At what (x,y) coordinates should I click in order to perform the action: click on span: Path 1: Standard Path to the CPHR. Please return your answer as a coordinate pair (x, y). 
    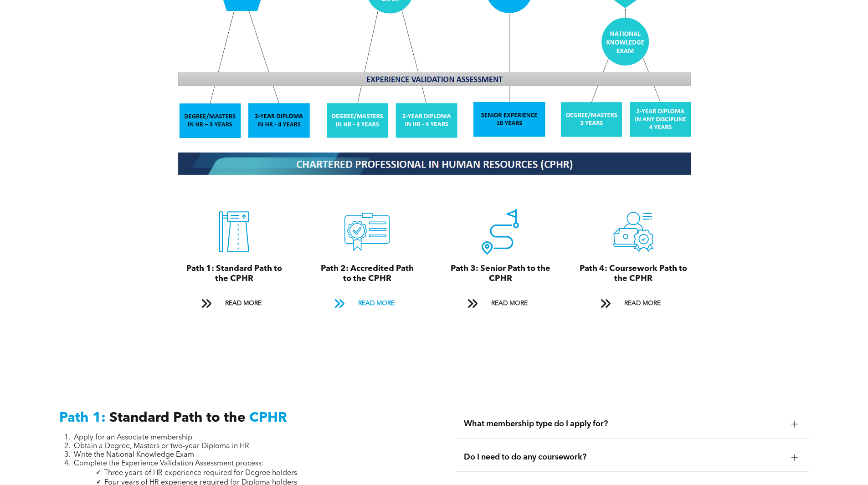
    Looking at the image, I should click on (234, 274).